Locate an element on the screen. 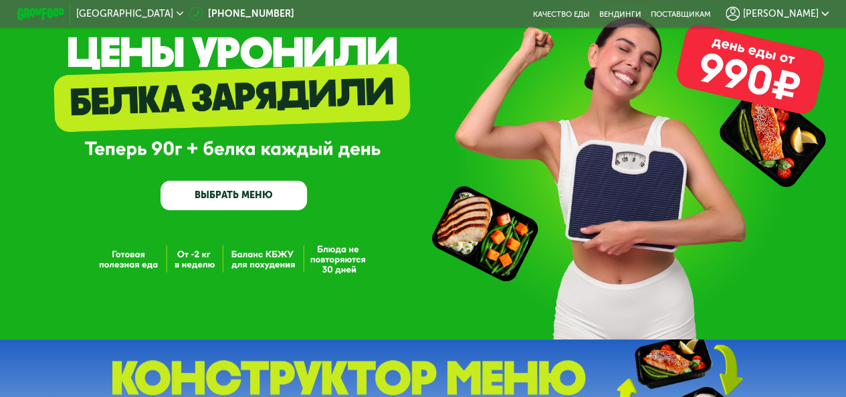  div: поставщикам is located at coordinates (680, 14).